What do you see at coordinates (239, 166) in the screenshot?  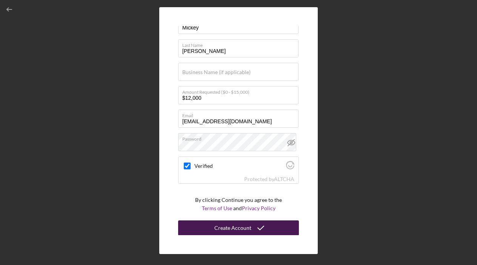 I see `label: Verified` at bounding box center [239, 166].